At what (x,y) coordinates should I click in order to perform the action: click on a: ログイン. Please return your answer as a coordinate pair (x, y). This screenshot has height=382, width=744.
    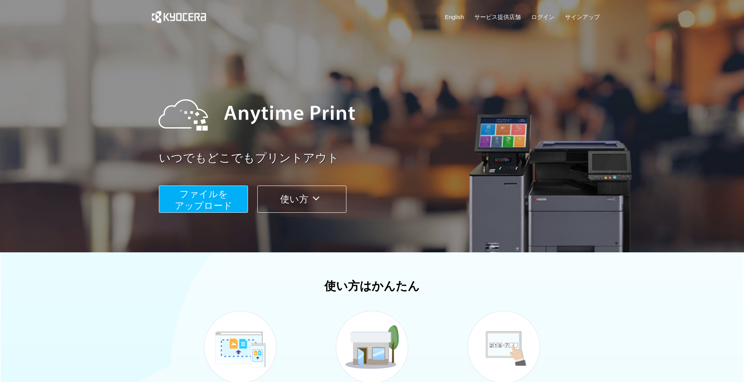
    Looking at the image, I should click on (543, 17).